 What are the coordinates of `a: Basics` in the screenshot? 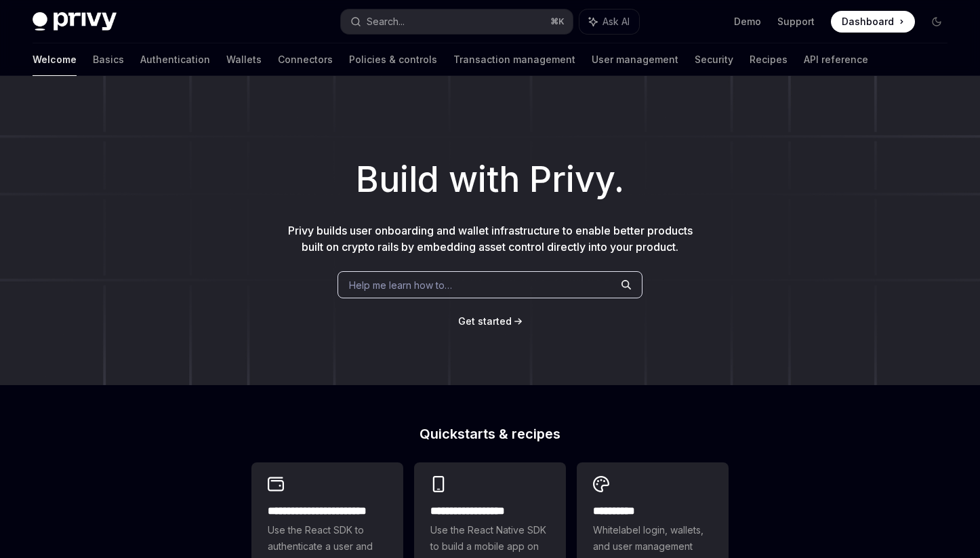 It's located at (109, 60).